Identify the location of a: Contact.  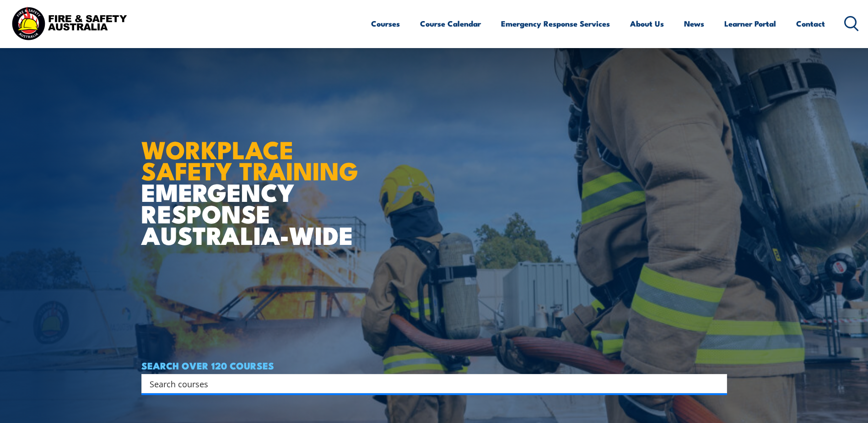
(810, 23).